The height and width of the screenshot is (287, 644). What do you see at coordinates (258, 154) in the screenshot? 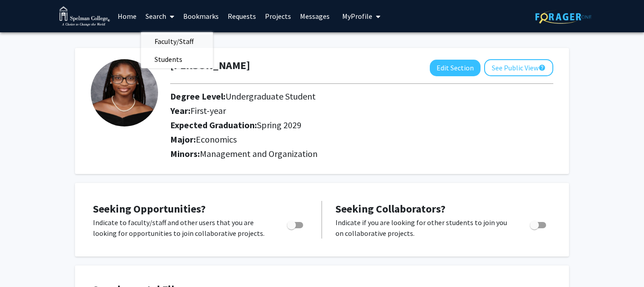
I see `span: Management and Organization` at bounding box center [258, 154].